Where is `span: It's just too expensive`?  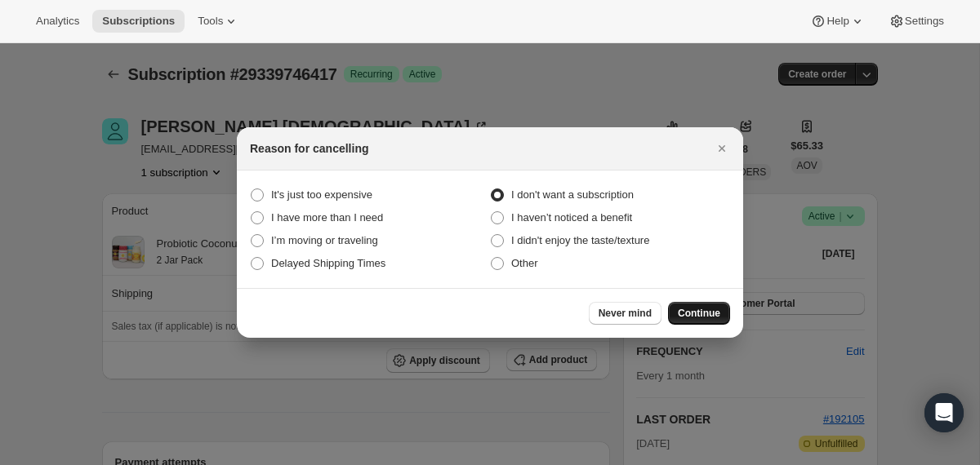
span: It's just too expensive is located at coordinates (321, 194).